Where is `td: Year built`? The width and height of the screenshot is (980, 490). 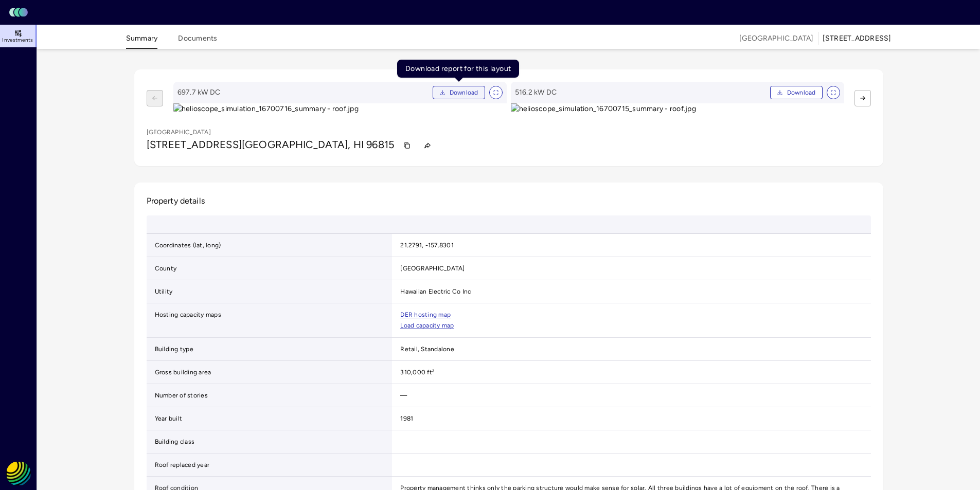
td: Year built is located at coordinates (270, 418).